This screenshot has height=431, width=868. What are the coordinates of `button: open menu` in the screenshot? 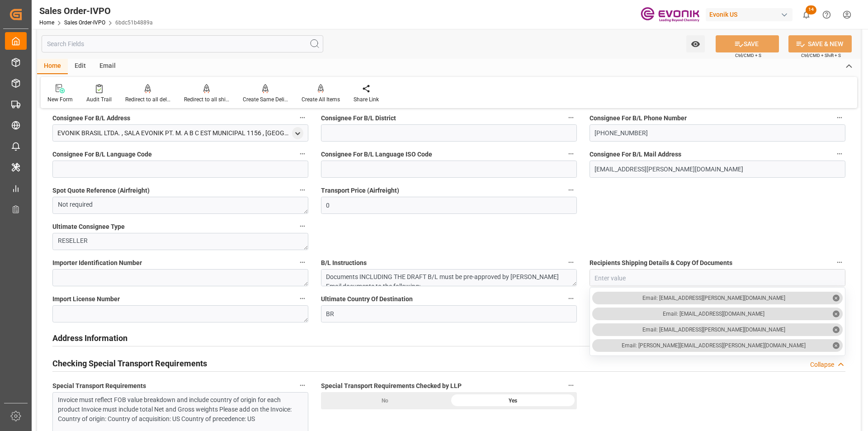 It's located at (695, 44).